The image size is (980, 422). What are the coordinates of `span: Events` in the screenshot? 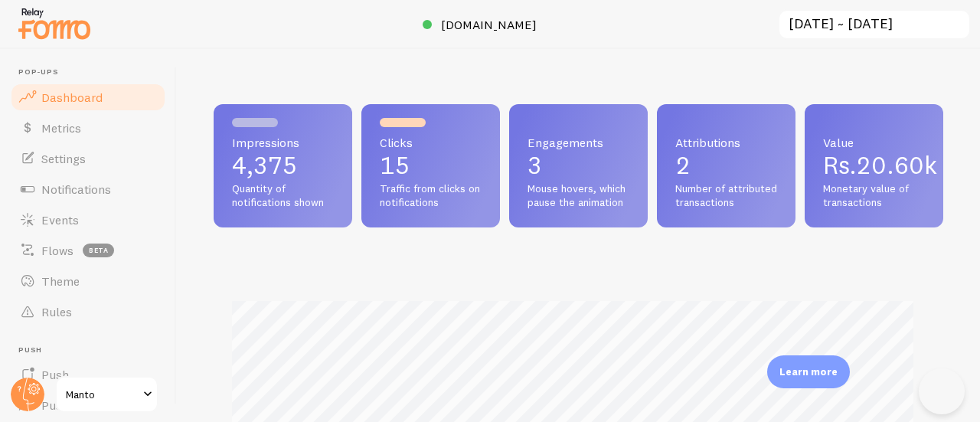 It's located at (60, 219).